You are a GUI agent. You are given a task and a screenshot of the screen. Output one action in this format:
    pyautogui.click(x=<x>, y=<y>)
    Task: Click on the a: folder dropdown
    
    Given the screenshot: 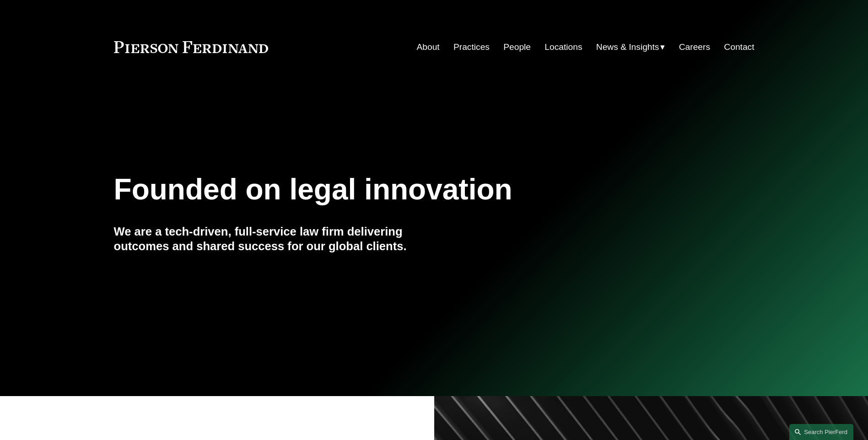 What is the action you would take?
    pyautogui.click(x=631, y=47)
    